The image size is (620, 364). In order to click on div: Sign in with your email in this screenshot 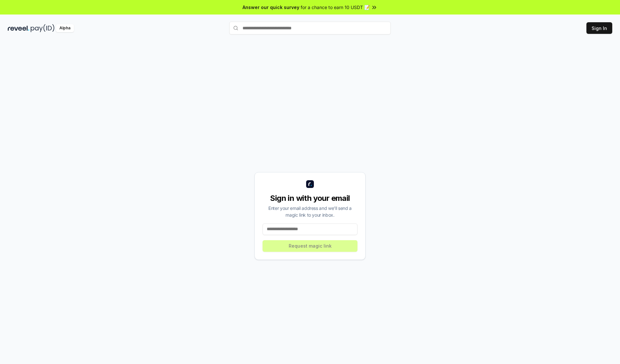, I will do `click(310, 198)`.